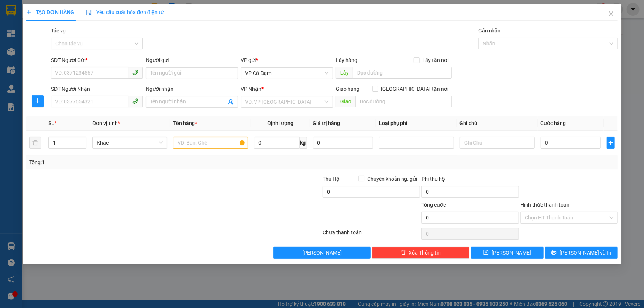  I want to click on div: SĐT Người Gửi, so click(97, 60).